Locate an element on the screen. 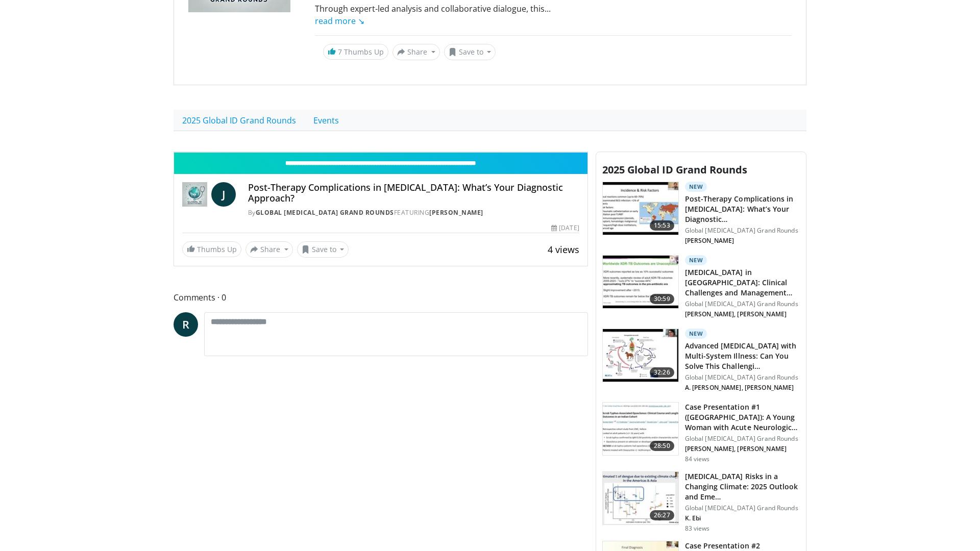  a: Events is located at coordinates (326, 121).